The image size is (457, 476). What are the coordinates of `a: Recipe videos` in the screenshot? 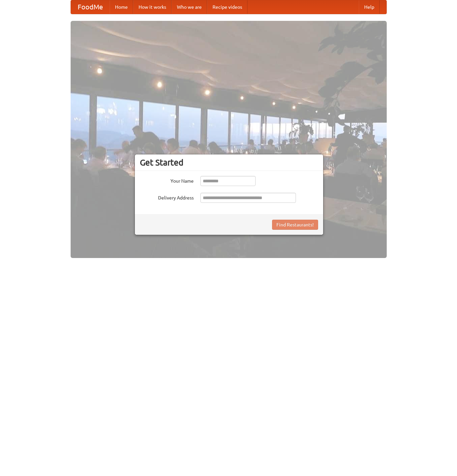 It's located at (227, 7).